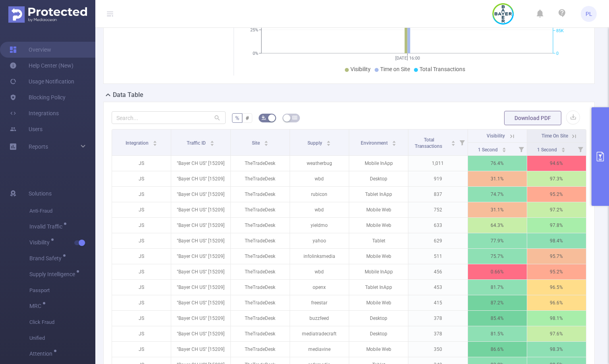  I want to click on p: Mobile InApp, so click(379, 272).